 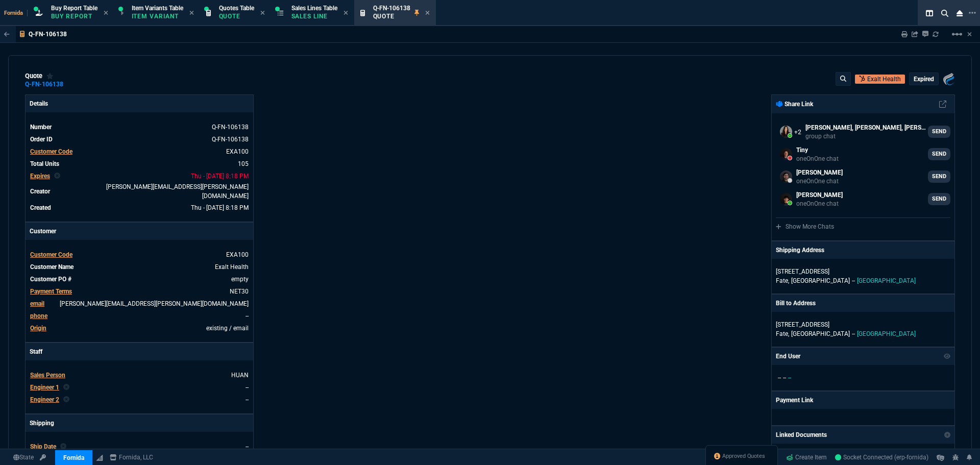 What do you see at coordinates (884, 79) in the screenshot?
I see `p: Exalt Health` at bounding box center [884, 79].